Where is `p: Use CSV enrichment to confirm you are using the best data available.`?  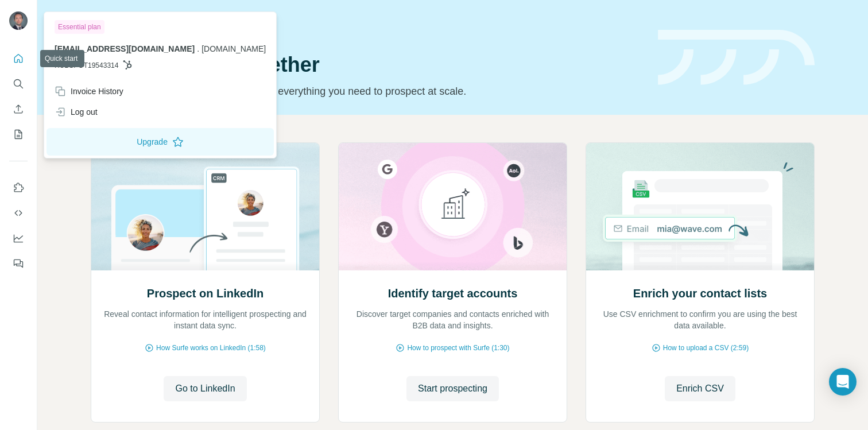
p: Use CSV enrichment to confirm you are using the best data available. is located at coordinates (700, 320).